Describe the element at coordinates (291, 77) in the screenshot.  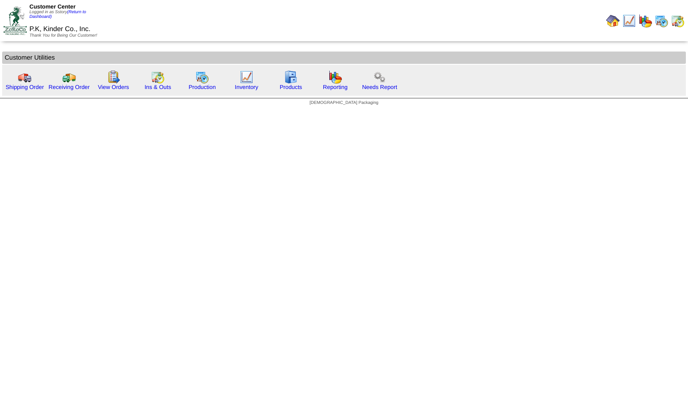
I see `img: cabinet.gif` at that location.